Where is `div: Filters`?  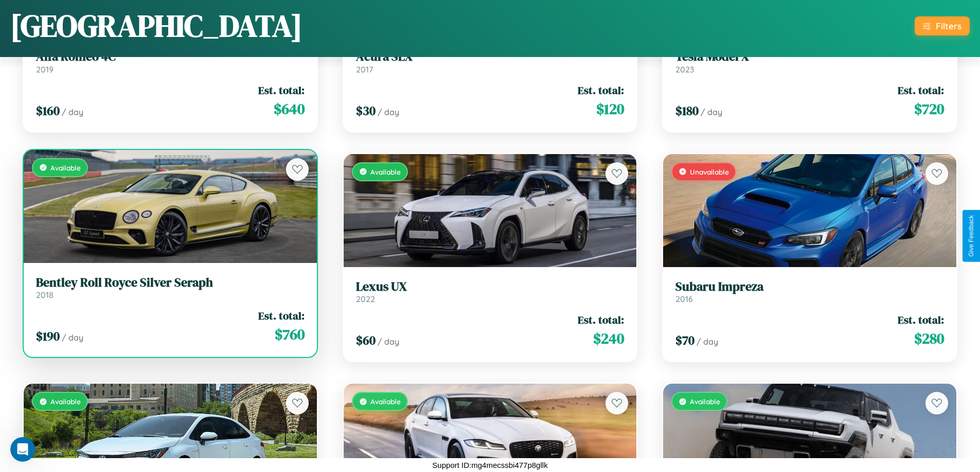
div: Filters is located at coordinates (949, 26).